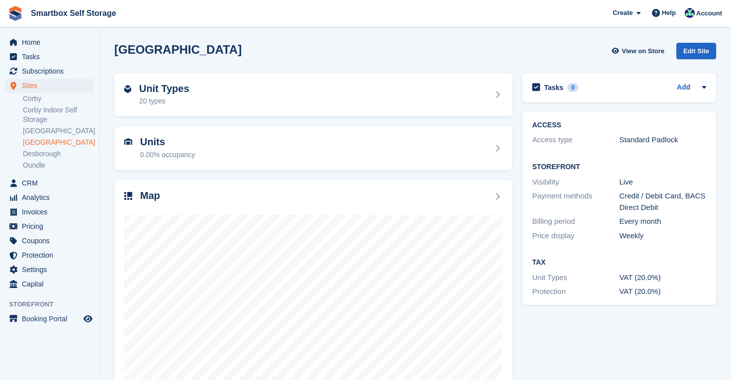 This screenshot has height=380, width=731. I want to click on h2: Storefront, so click(620, 167).